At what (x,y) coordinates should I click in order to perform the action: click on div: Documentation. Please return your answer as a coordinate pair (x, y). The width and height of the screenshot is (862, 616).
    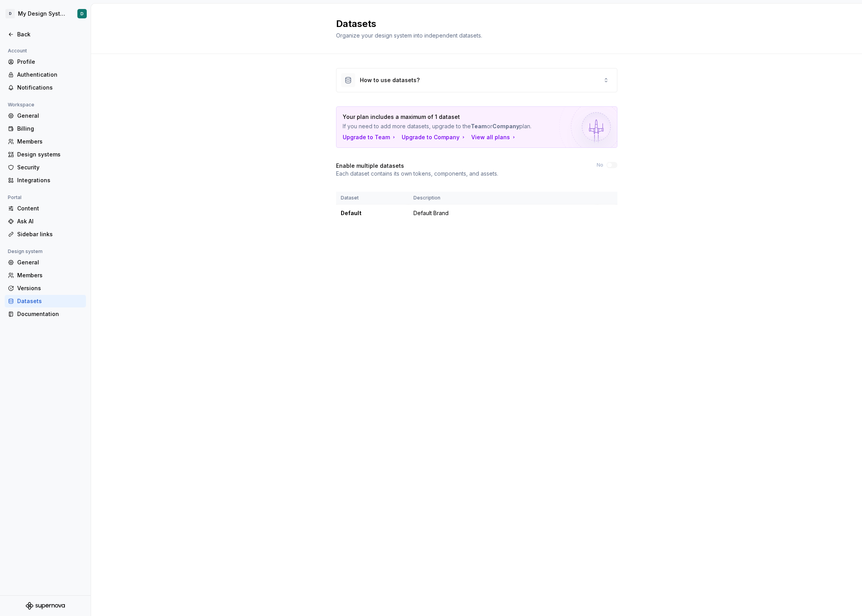
    Looking at the image, I should click on (50, 314).